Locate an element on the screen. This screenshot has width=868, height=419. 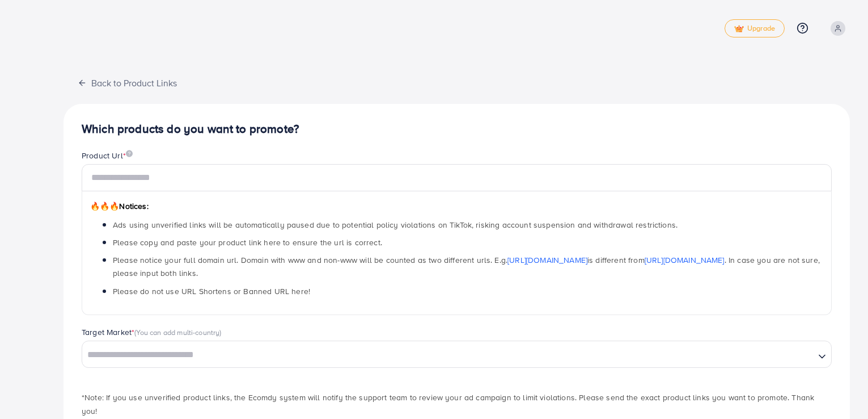
span: Upgrade is located at coordinates (754, 29).